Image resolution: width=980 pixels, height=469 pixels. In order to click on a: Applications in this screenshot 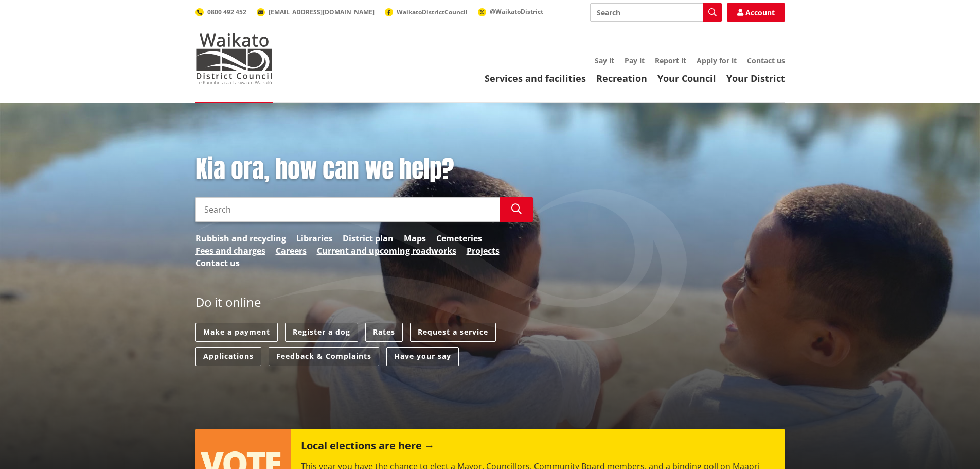, I will do `click(228, 356)`.